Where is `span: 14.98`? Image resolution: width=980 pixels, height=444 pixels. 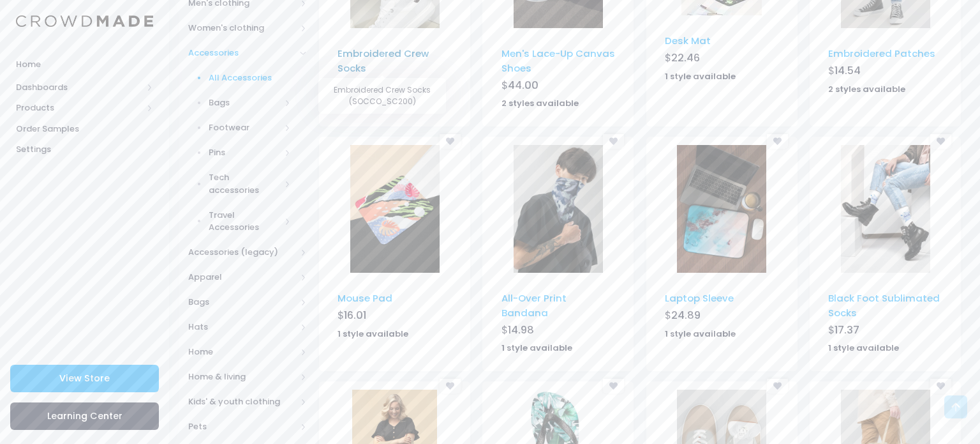 span: 14.98 is located at coordinates (520, 329).